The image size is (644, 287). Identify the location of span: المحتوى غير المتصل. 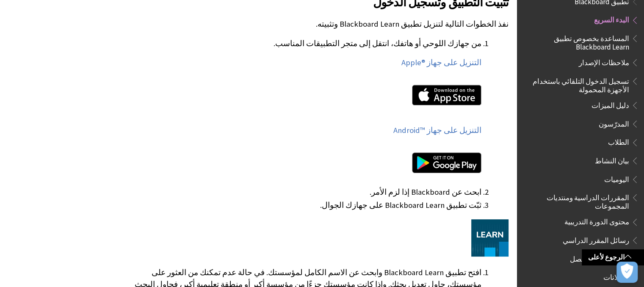
(600, 257).